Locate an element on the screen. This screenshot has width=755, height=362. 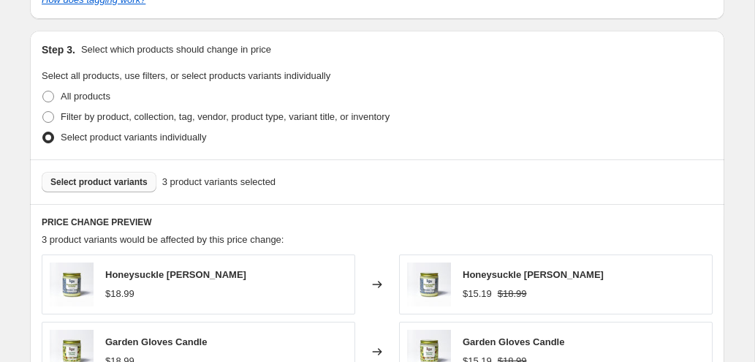
div: $15.19 is located at coordinates (477, 294).